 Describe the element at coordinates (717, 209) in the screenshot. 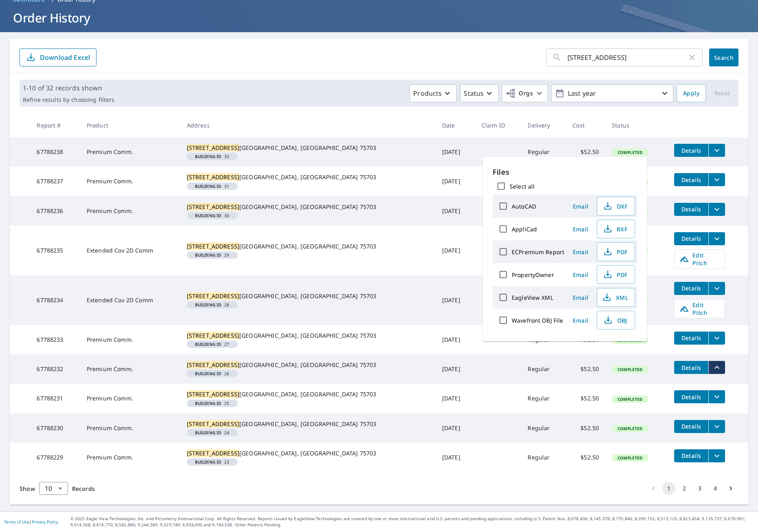

I see `button: filesDropdownBtn-67788236` at that location.